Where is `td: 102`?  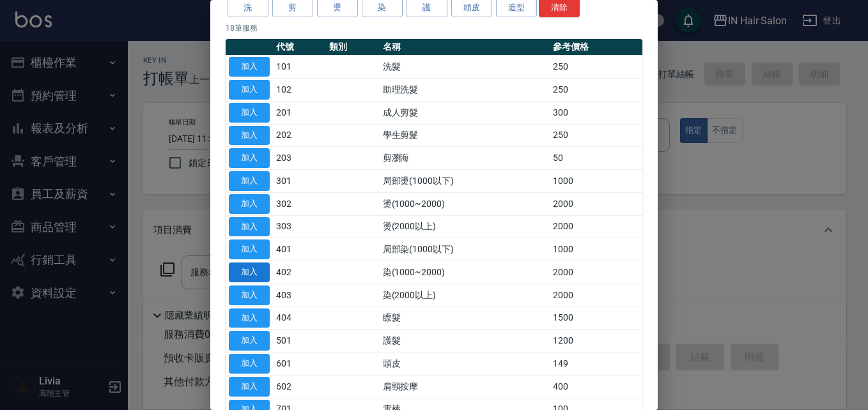 td: 102 is located at coordinates (299, 90).